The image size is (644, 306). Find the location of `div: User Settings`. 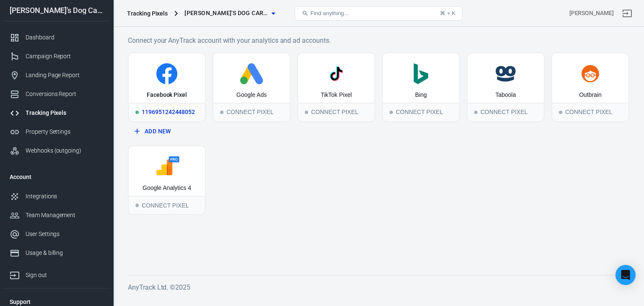

div: User Settings is located at coordinates (65, 234).